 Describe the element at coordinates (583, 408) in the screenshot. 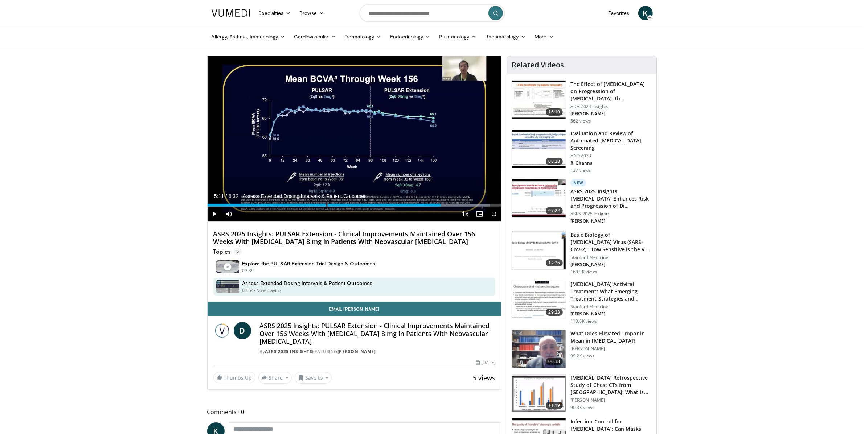

I see `p: 90.3K views` at that location.